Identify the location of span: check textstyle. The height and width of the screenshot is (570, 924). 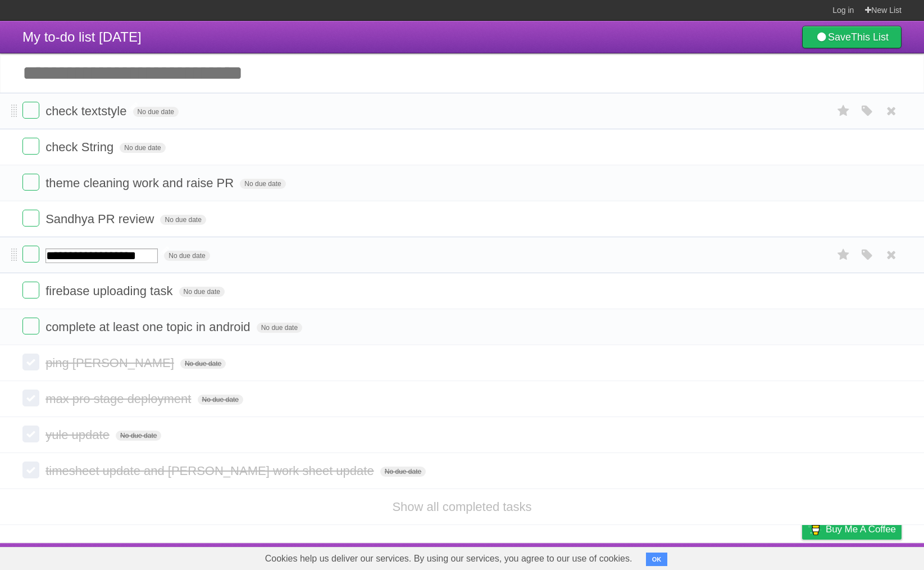
(87, 110).